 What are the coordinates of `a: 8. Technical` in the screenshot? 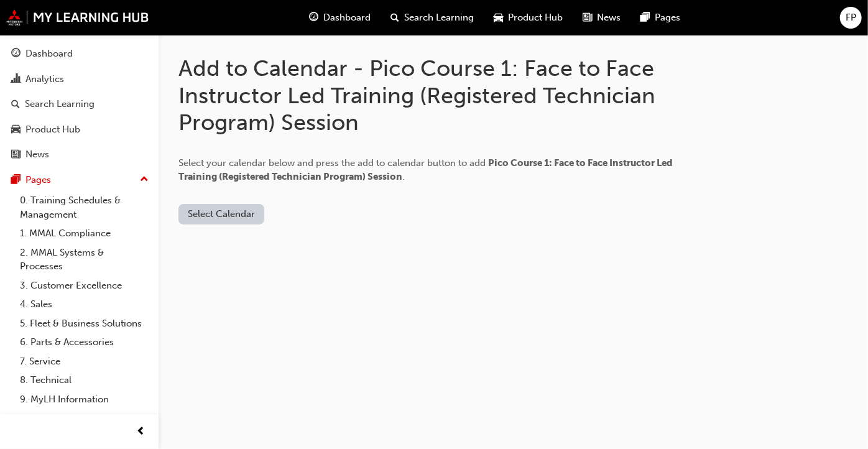 It's located at (84, 380).